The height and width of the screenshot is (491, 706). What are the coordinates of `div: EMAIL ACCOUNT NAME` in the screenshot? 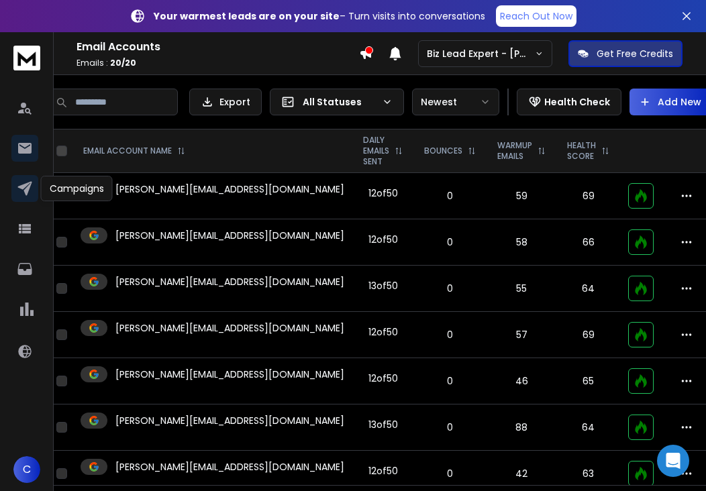 It's located at (134, 151).